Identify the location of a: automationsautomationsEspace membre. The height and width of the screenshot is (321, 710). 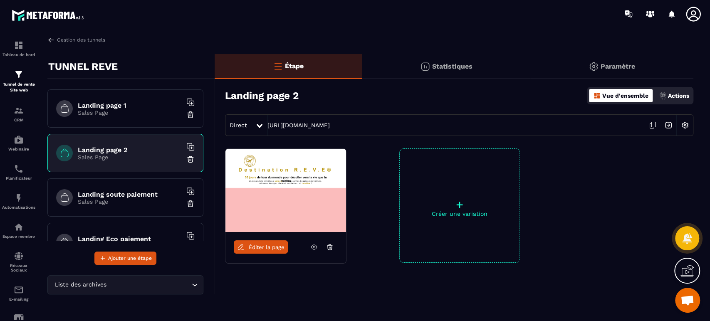
(19, 230).